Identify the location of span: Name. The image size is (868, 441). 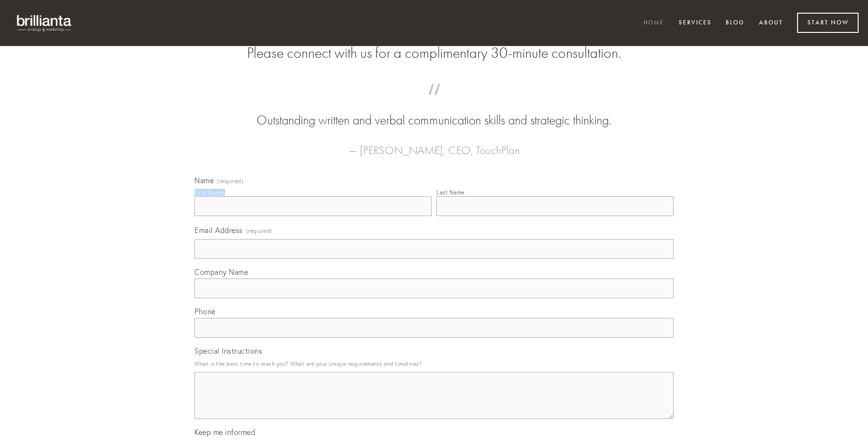
(204, 180).